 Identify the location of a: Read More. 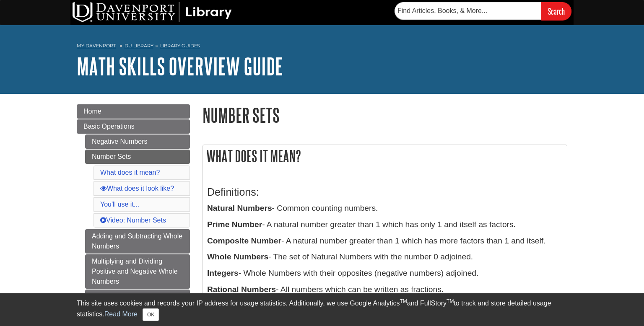
(121, 314).